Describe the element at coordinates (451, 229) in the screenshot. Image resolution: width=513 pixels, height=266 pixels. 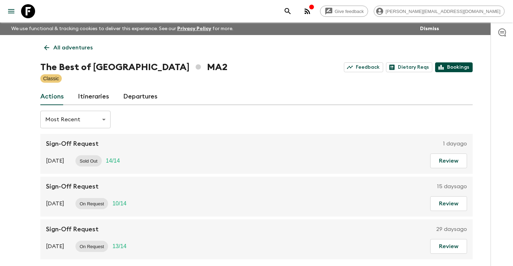
I see `p: 29 days ago` at that location.